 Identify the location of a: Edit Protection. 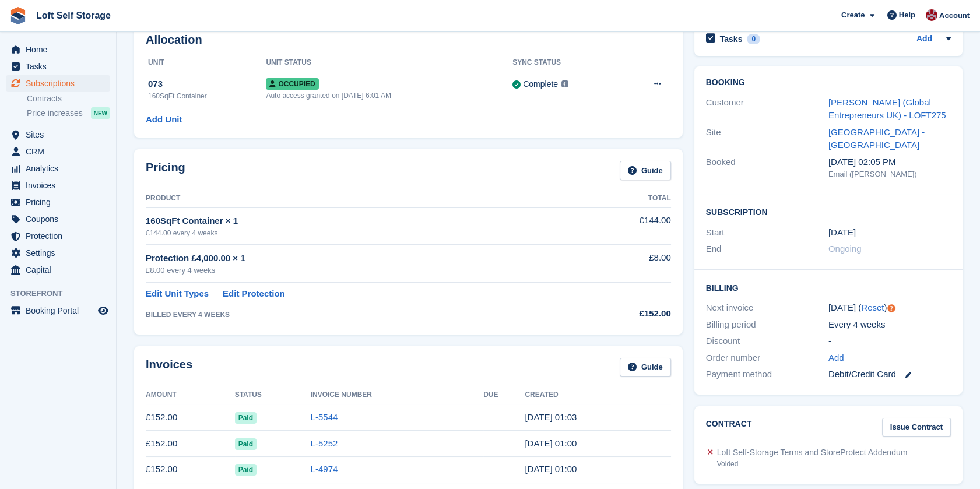
(253, 294).